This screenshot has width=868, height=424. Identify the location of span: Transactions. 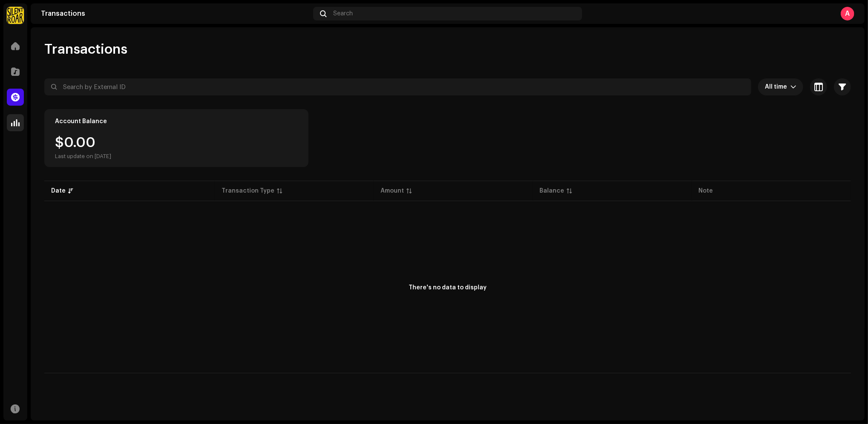
(86, 49).